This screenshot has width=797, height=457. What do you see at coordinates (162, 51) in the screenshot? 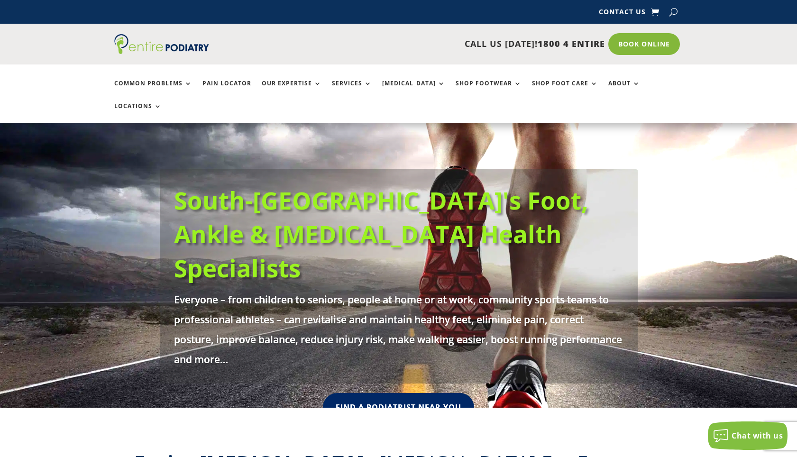
I see `a: Entire Podiatry` at bounding box center [162, 51].